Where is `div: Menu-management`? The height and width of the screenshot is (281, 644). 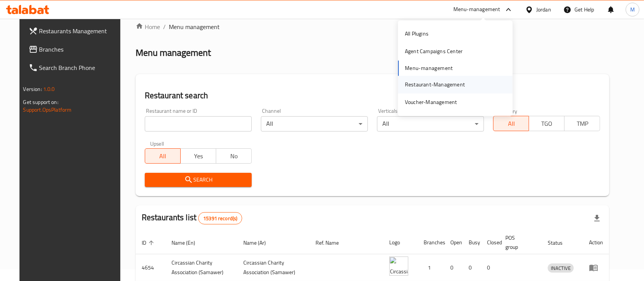
div: Menu-management is located at coordinates (477, 10).